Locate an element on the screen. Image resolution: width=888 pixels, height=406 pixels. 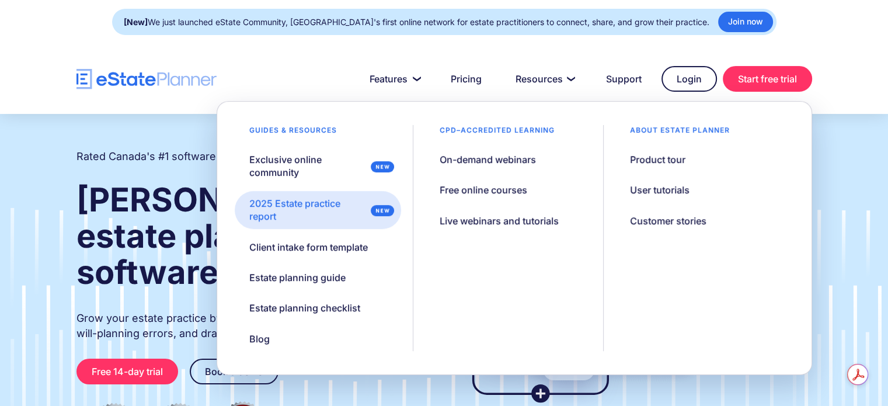
div: Estate planning guide is located at coordinates (297, 277).